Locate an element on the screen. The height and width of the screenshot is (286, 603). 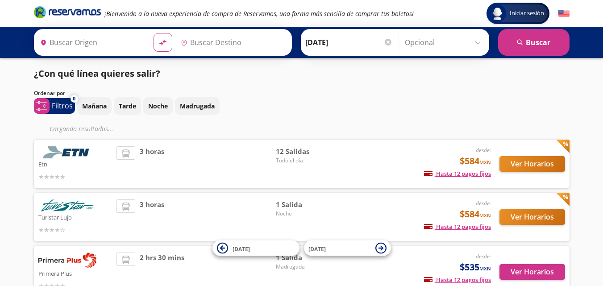
button: Buscar is located at coordinates (534, 42).